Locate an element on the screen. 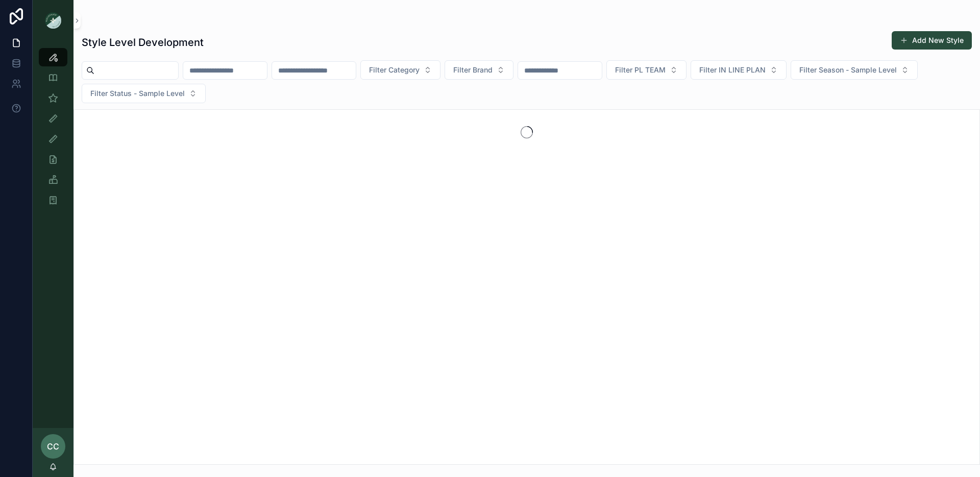 The image size is (980, 477). div: scrollable content is located at coordinates (53, 131).